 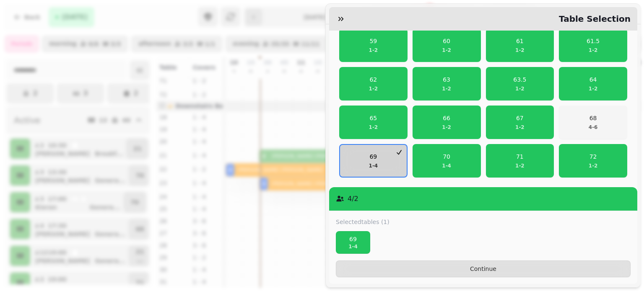 I want to click on p: 71, so click(x=520, y=157).